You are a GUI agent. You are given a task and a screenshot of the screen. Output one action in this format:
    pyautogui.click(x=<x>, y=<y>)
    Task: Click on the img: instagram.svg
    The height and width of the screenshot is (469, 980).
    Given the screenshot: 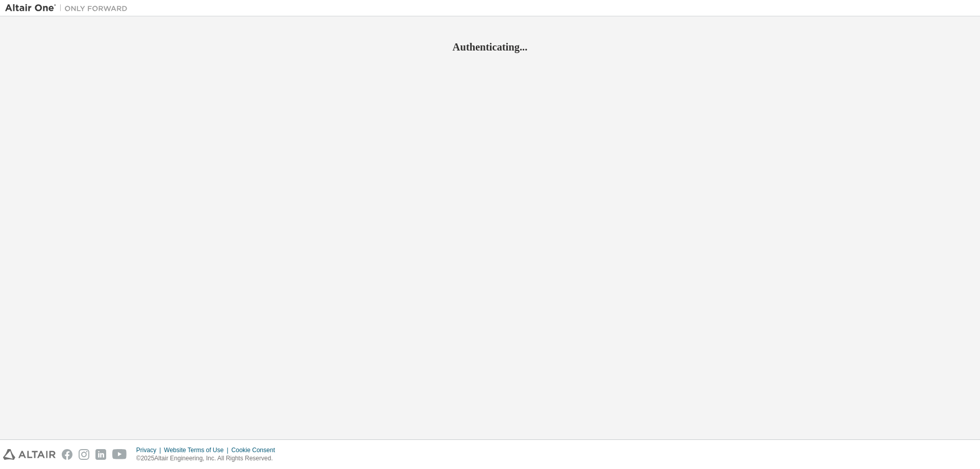 What is the action you would take?
    pyautogui.click(x=83, y=455)
    